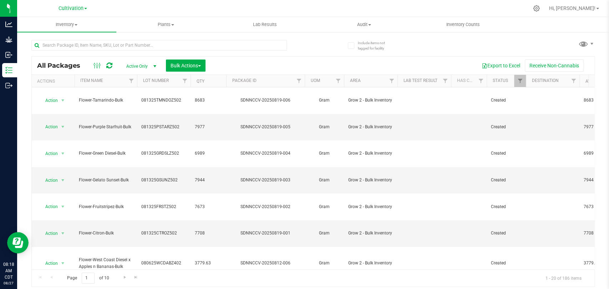 The image size is (609, 289). Describe the element at coordinates (164, 153) in the screenshot. I see `span: 081325GRDSLZ502` at that location.